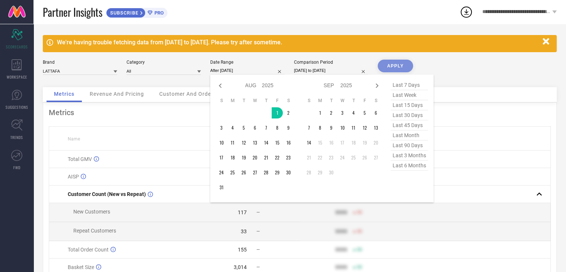 This screenshot has height=272, width=566. I want to click on td: Tue Sep 02 2025, so click(331, 113).